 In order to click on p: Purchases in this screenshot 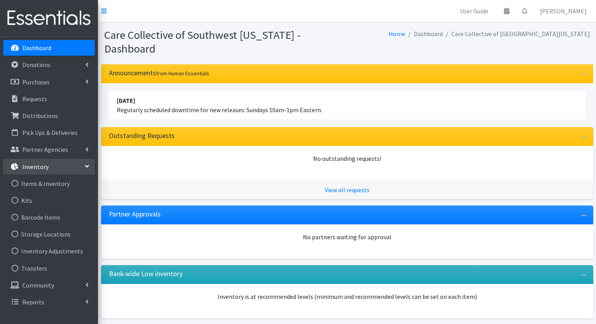, I will do `click(36, 82)`.